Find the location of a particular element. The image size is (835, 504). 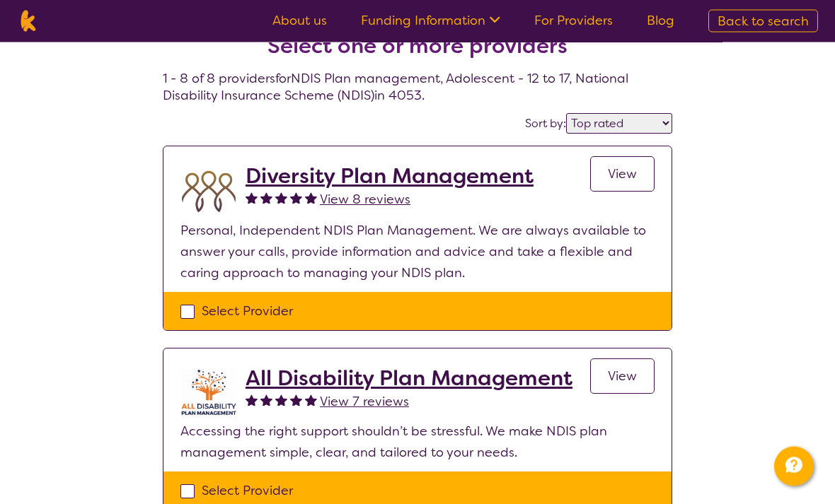

a: Funding Information is located at coordinates (430, 21).